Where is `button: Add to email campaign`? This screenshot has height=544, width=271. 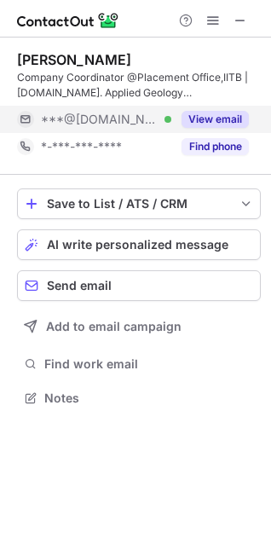
button: Add to email campaign is located at coordinates (139, 327).